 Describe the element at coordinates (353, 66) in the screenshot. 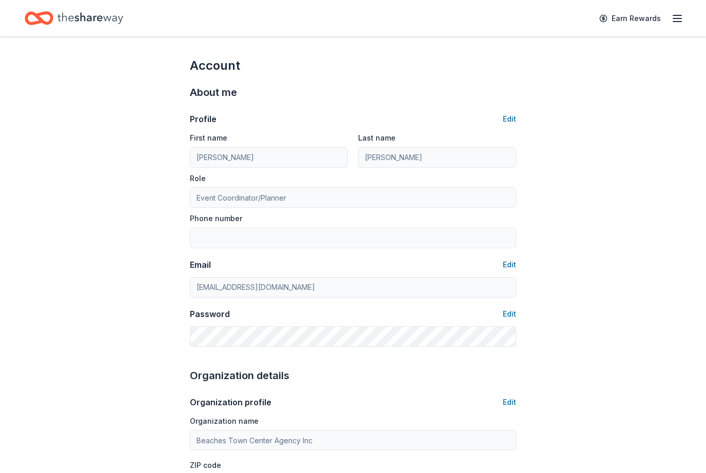

I see `div: Account` at that location.